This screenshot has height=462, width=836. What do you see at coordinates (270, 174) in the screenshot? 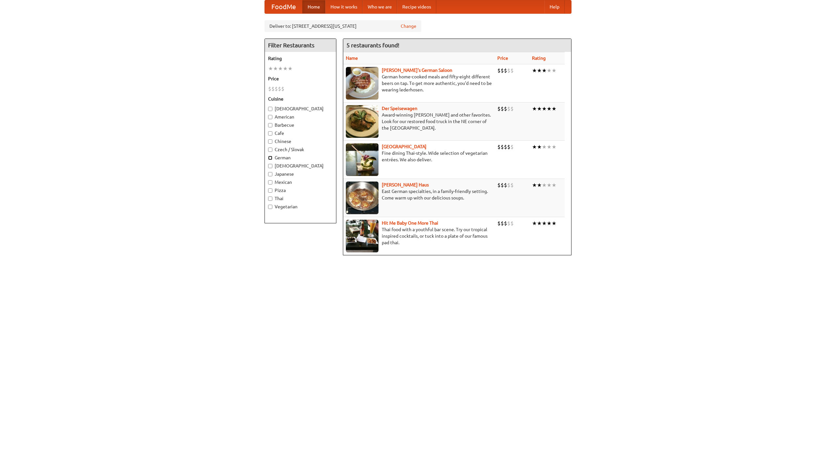
I see `input: Japanese` at bounding box center [270, 174].